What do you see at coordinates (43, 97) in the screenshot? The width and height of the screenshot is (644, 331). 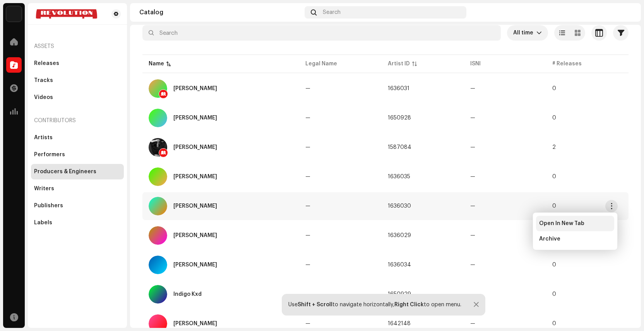 I see `div: Videos` at bounding box center [43, 97].